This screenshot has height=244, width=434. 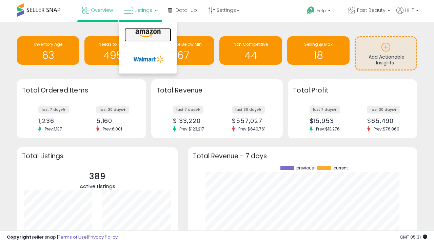 What do you see at coordinates (250, 55) in the screenshot?
I see `h1: 44` at bounding box center [250, 55].